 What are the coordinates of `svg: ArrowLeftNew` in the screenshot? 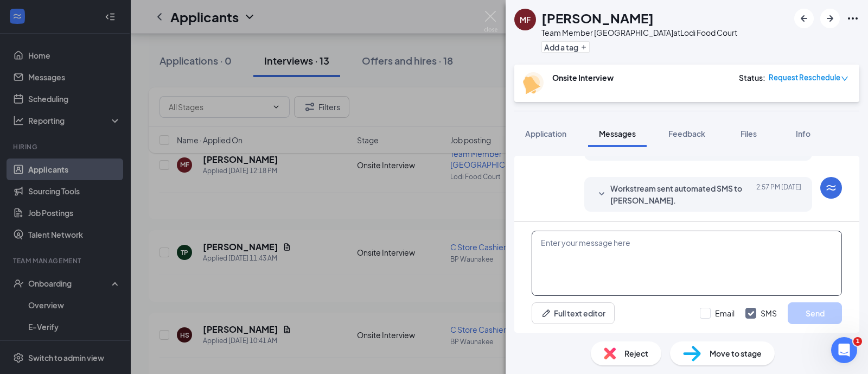 It's located at (804, 18).